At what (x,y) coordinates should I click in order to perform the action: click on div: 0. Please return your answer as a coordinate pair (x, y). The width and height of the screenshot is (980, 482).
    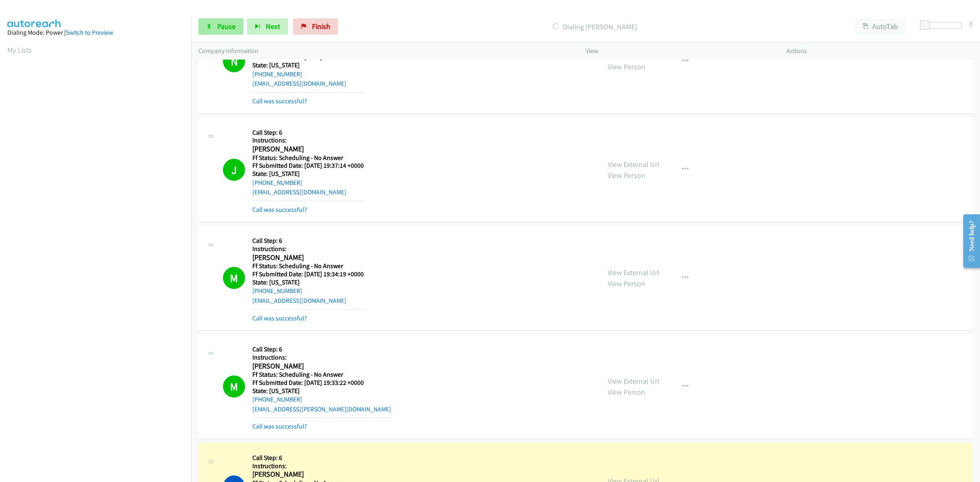
    Looking at the image, I should click on (970, 24).